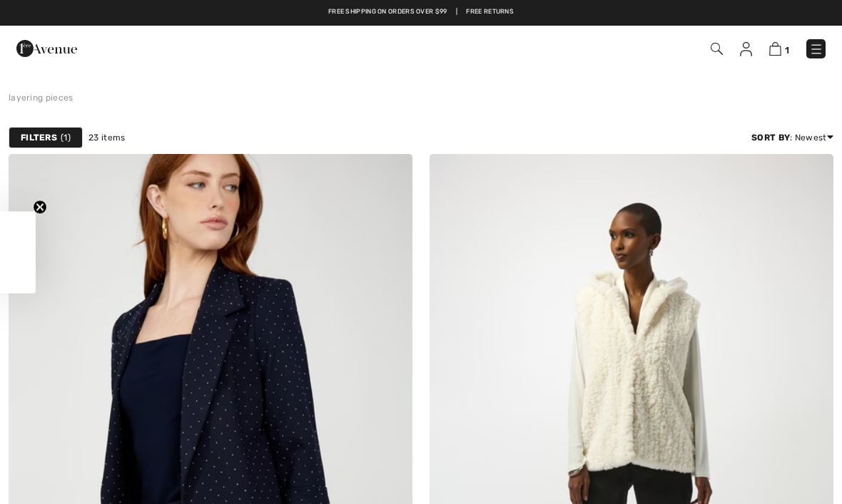 The image size is (842, 504). I want to click on div: : Newest, so click(792, 138).